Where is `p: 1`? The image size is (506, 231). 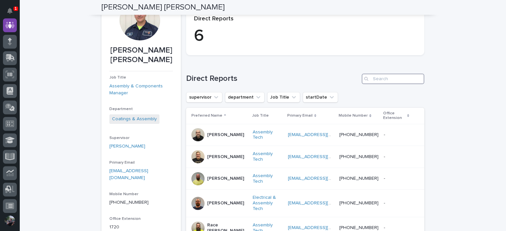
p: 1 is located at coordinates (15, 9).